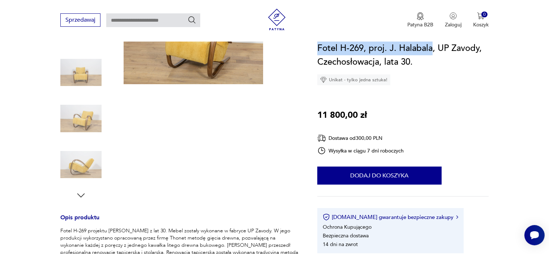 The height and width of the screenshot is (254, 549). What do you see at coordinates (347, 227) in the screenshot?
I see `li: Ochrona Kupującego` at bounding box center [347, 227].